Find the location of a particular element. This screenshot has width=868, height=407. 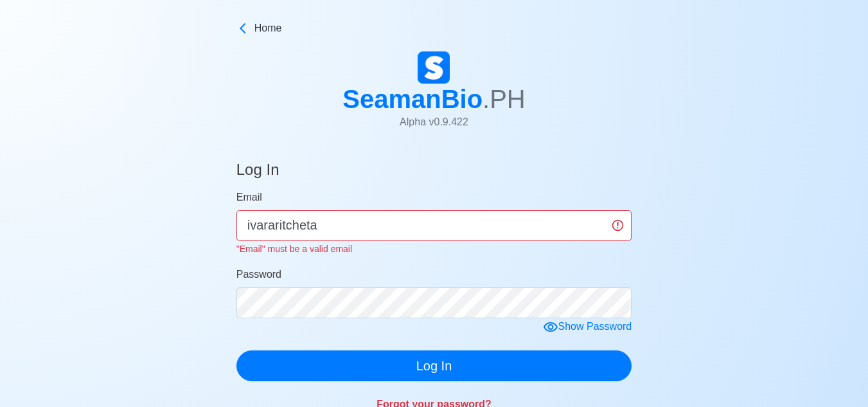

div: Show Password is located at coordinates (588, 326).